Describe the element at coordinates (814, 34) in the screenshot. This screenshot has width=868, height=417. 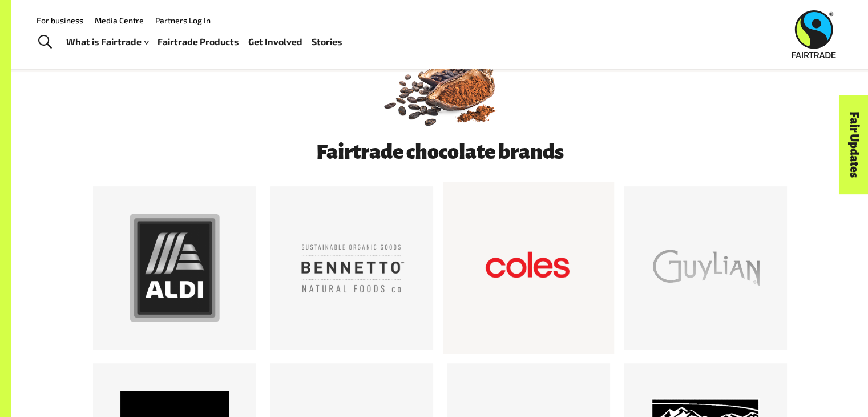
I see `img: Fairtrade Australia New Zealand logo` at that location.